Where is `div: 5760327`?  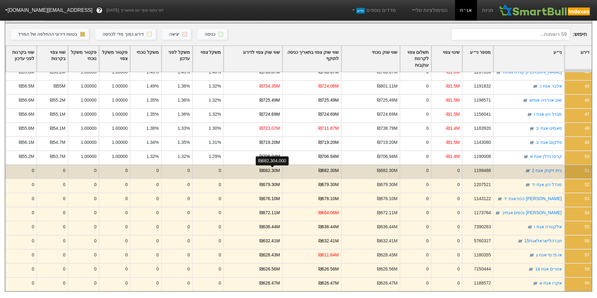
div: 5760327 is located at coordinates (482, 241).